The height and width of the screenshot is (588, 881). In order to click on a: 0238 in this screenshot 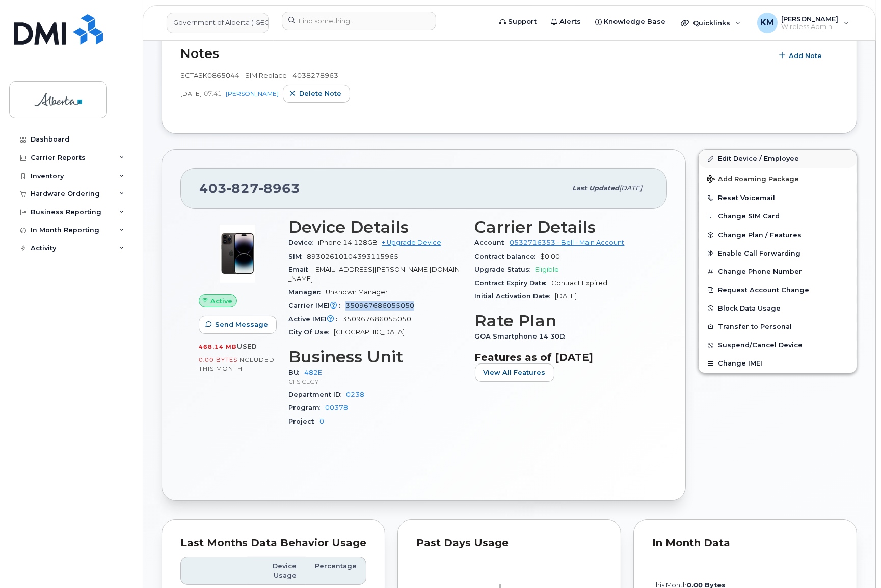, I will do `click(355, 394)`.